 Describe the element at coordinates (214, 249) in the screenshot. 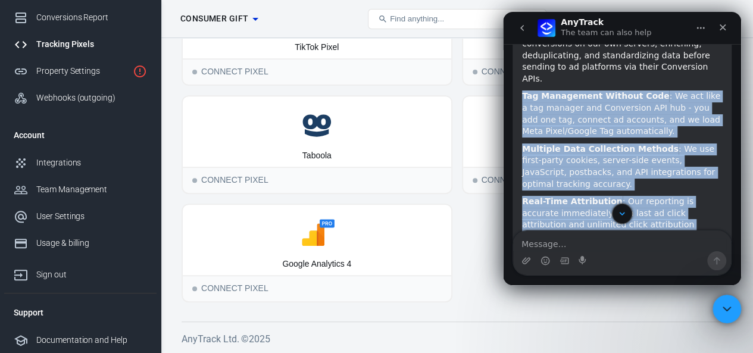

I see `button: Send a message…` at that location.